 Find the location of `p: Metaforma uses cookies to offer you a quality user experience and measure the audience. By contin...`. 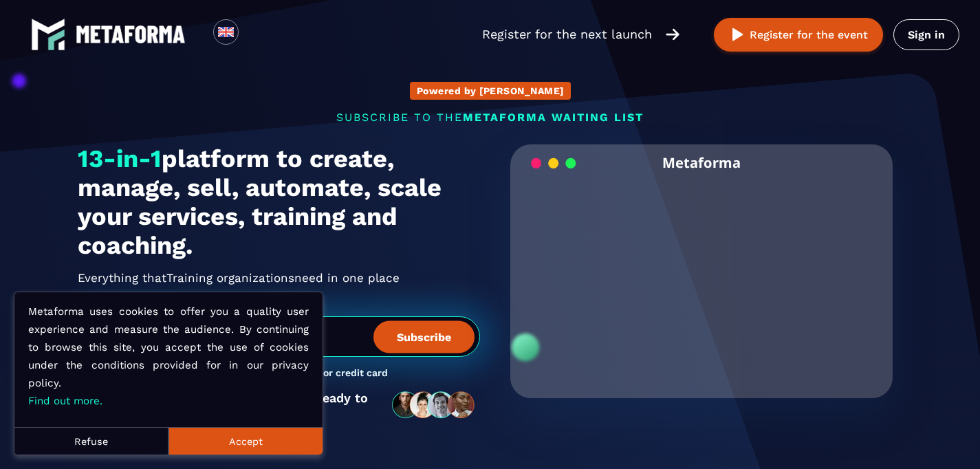

p: Metaforma uses cookies to offer you a quality user experience and measure the audience. By contin... is located at coordinates (169, 356).